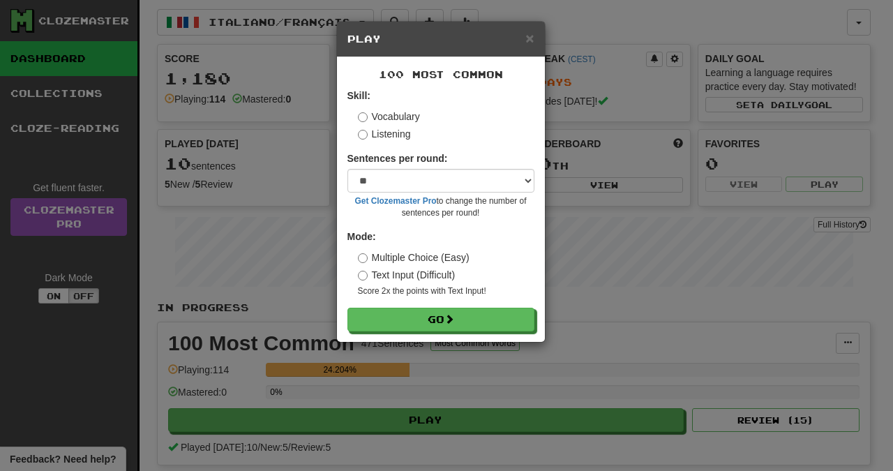 The image size is (893, 471). I want to click on span: 100 Most Common, so click(441, 74).